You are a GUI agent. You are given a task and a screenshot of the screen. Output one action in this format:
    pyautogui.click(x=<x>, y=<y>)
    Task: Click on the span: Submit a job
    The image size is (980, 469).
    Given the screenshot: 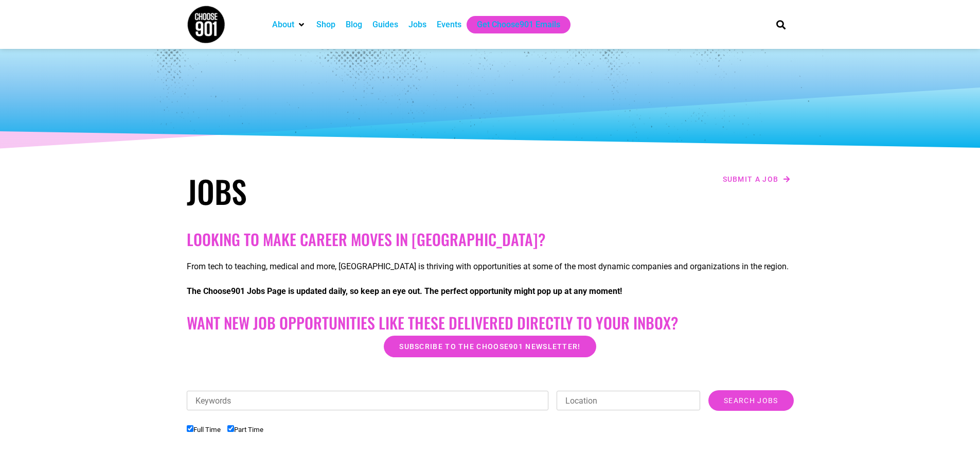 What is the action you would take?
    pyautogui.click(x=751, y=179)
    